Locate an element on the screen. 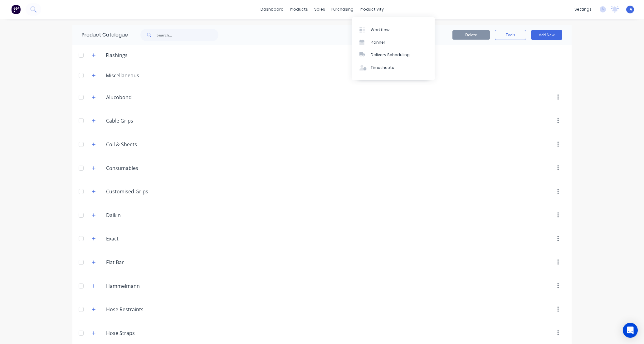 This screenshot has width=644, height=344. div: Delivery Scheduling is located at coordinates (390, 55).